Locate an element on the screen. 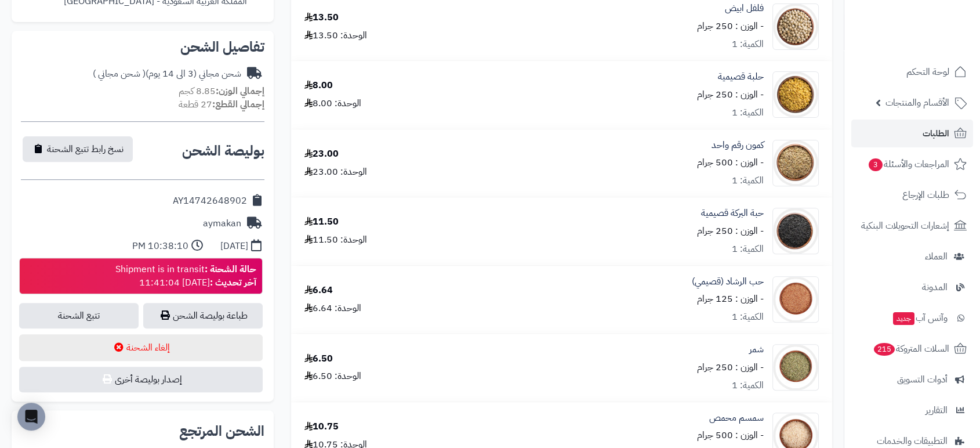 Image resolution: width=980 pixels, height=448 pixels. a: حلبة قصيمية is located at coordinates (741, 77).